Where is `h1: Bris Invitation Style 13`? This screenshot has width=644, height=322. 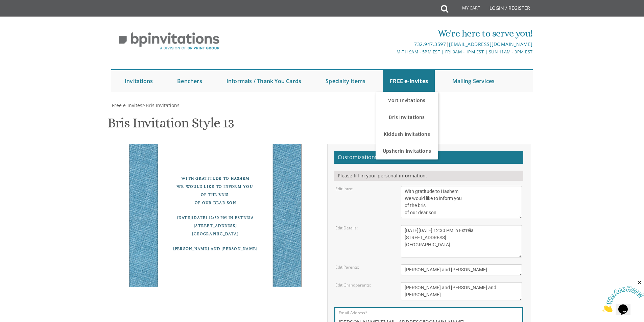 h1: Bris Invitation Style 13 is located at coordinates (171, 125).